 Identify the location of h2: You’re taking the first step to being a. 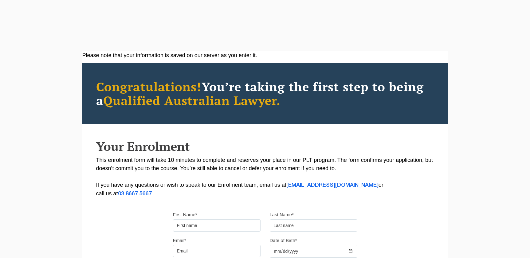
(265, 93).